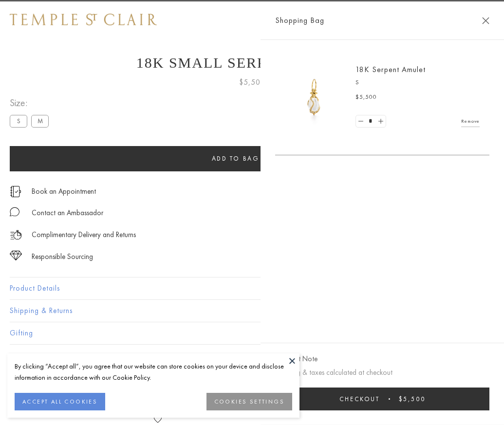 This screenshot has height=425, width=504. I want to click on a: Set quantity to 0, so click(361, 121).